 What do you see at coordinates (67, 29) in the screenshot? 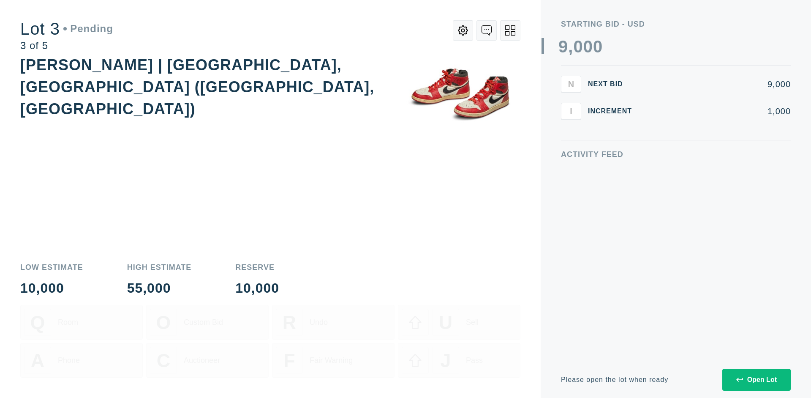
I see `div: Lot 3` at bounding box center [67, 29].